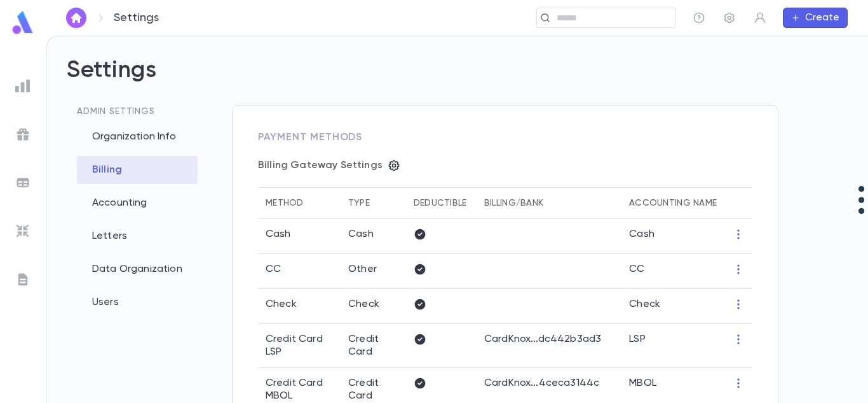 The height and width of the screenshot is (403, 868). Describe the element at coordinates (457, 81) in the screenshot. I see `h2: Settings` at that location.